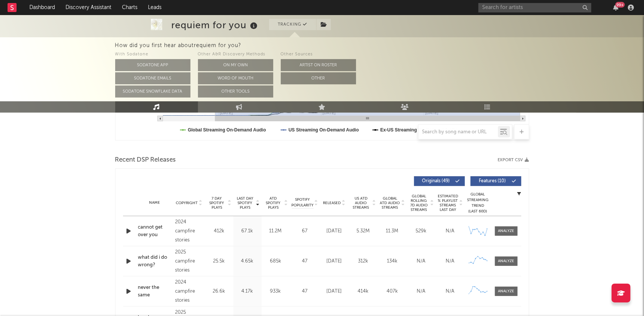 This screenshot has width=644, height=316. Describe the element at coordinates (153, 78) in the screenshot. I see `button: Sodatone Emails` at that location.